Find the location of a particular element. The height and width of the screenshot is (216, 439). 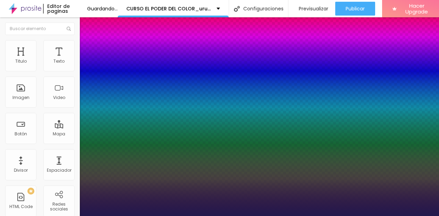

div: Divisor is located at coordinates (21, 171).